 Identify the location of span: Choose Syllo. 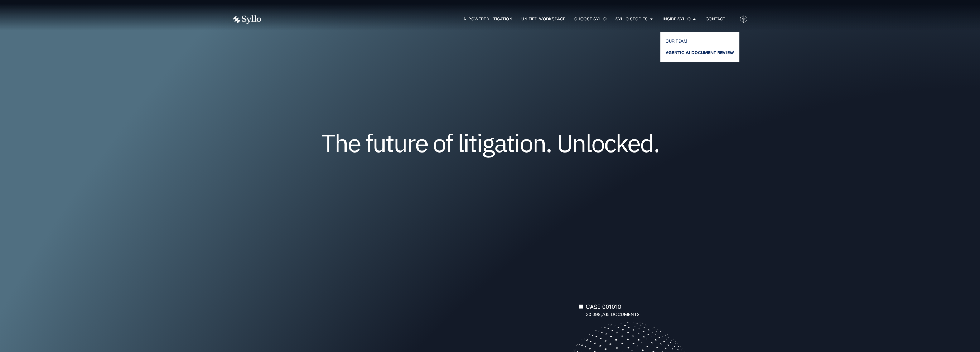
(590, 19).